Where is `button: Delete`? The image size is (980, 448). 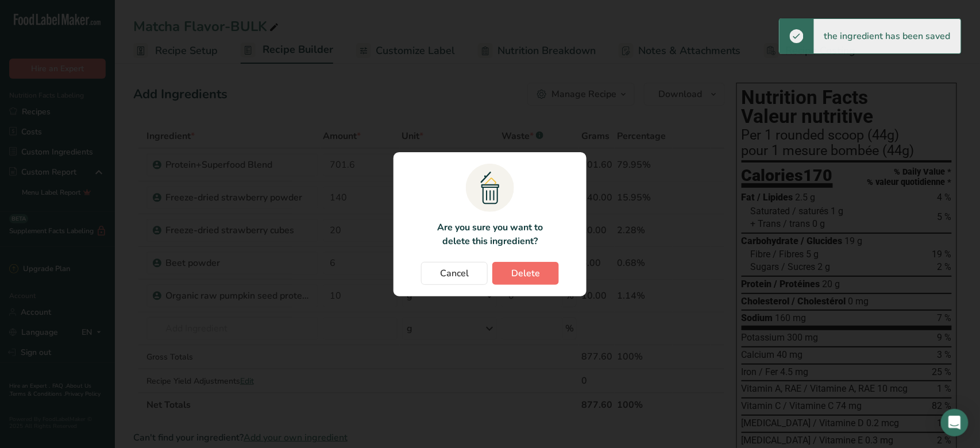
button: Delete is located at coordinates (525, 274).